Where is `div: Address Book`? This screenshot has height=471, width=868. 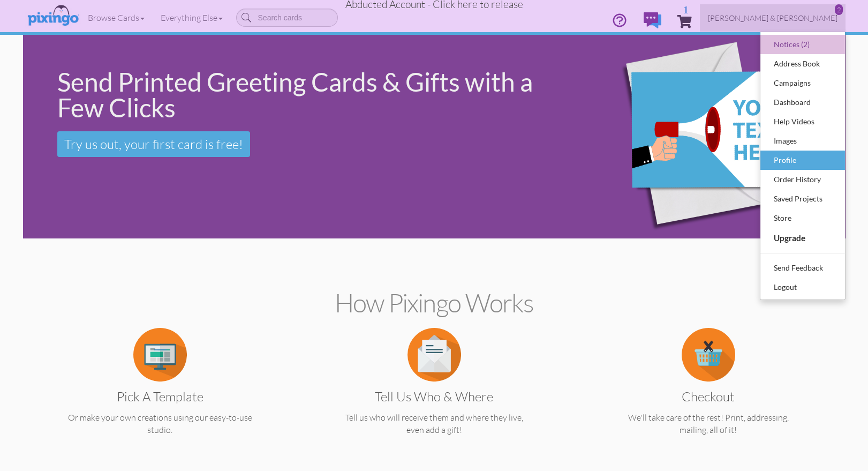 div: Address Book is located at coordinates (803, 64).